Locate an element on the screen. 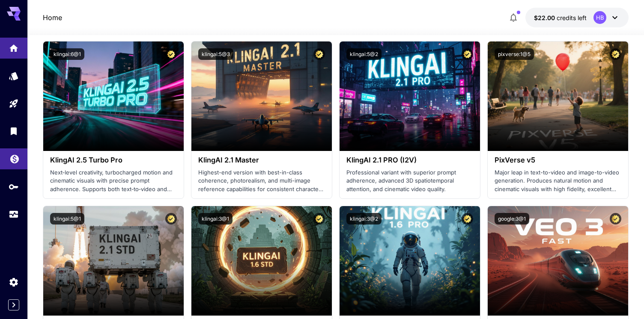 This screenshot has width=644, height=319. button: $22.00HB is located at coordinates (577, 17).